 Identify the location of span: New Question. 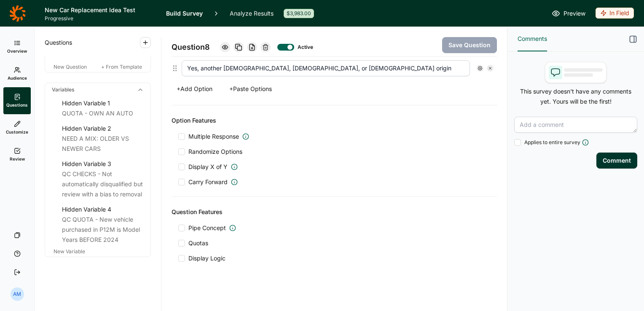
(70, 66).